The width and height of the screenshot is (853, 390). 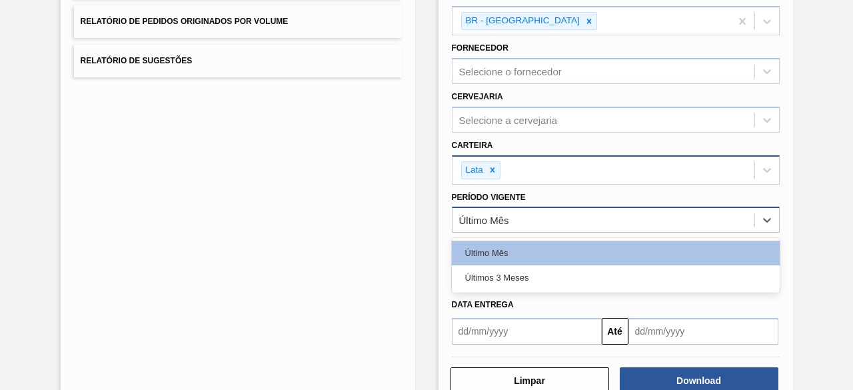 I want to click on span: Data Entrega, so click(x=482, y=305).